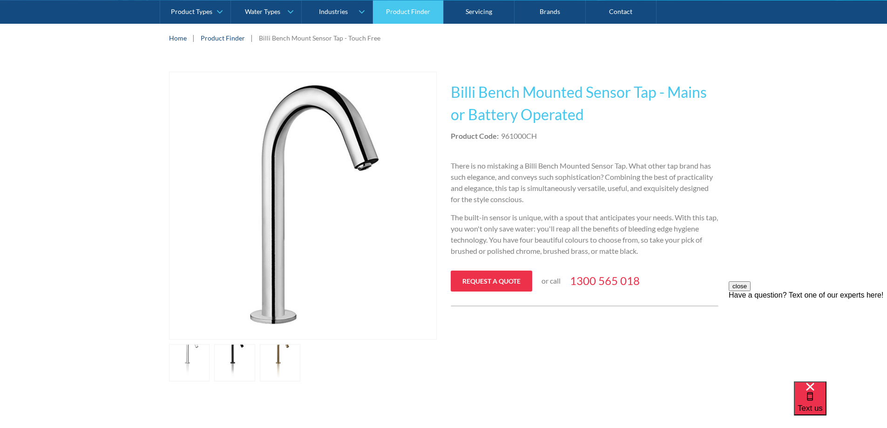 The image size is (887, 428). I want to click on p: or call, so click(551, 281).